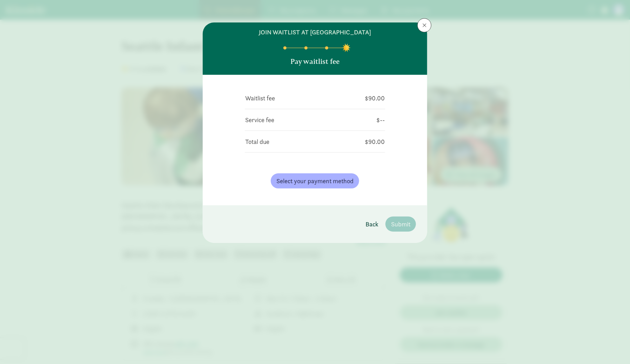  What do you see at coordinates (315, 181) in the screenshot?
I see `span: Select your payment method` at bounding box center [315, 181].